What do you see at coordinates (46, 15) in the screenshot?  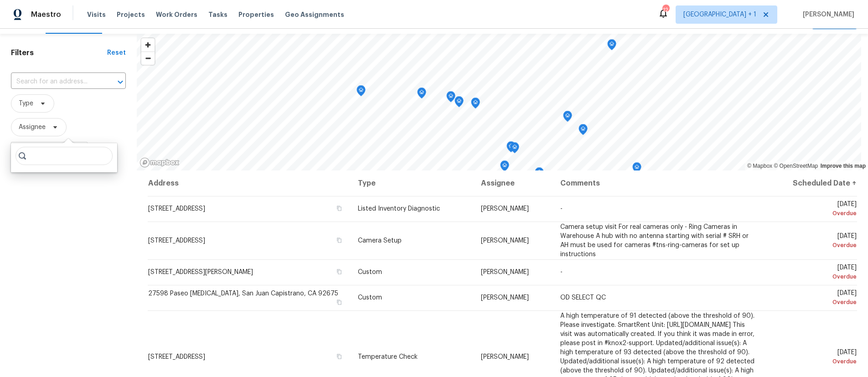 I see `span: Maestro` at bounding box center [46, 15].